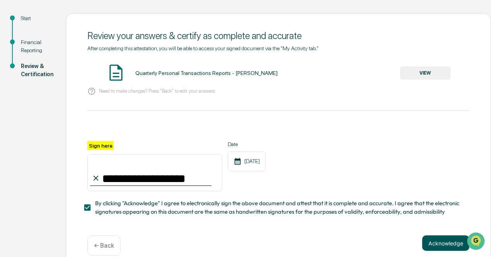  What do you see at coordinates (80, 101) in the screenshot?
I see `span: Attestations` at bounding box center [80, 101].